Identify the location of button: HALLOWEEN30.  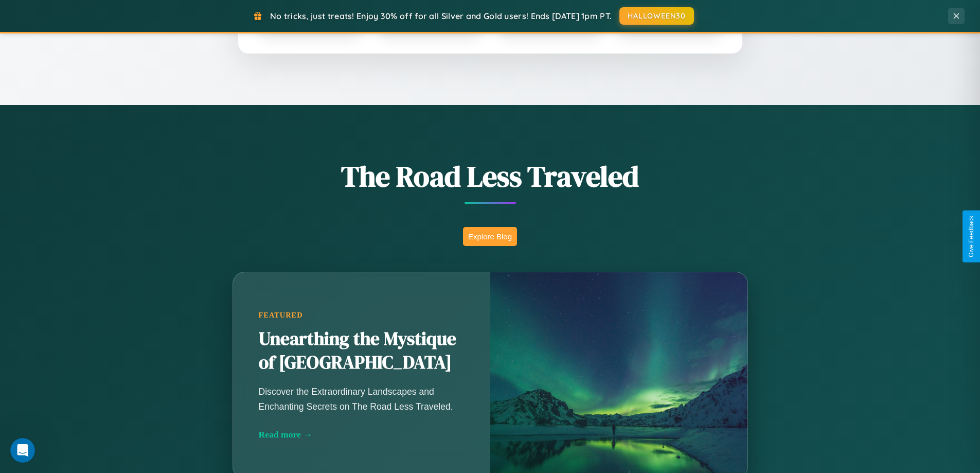
(656, 16).